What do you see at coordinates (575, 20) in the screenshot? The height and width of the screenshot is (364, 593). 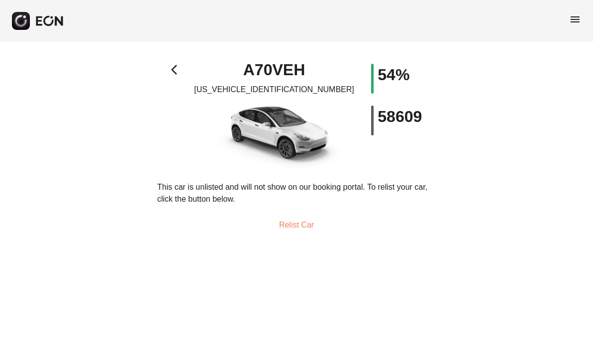 I see `span: menu` at bounding box center [575, 20].